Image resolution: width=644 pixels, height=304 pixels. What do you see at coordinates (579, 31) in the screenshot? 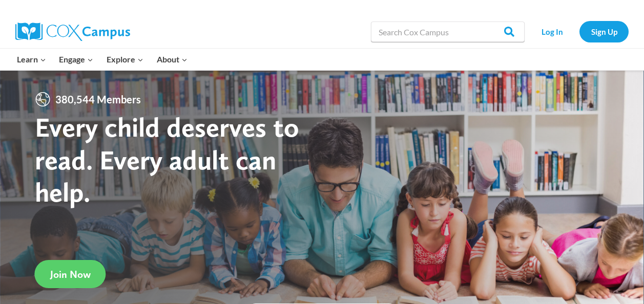
I see `nav: Secondary Navigation` at bounding box center [579, 31].